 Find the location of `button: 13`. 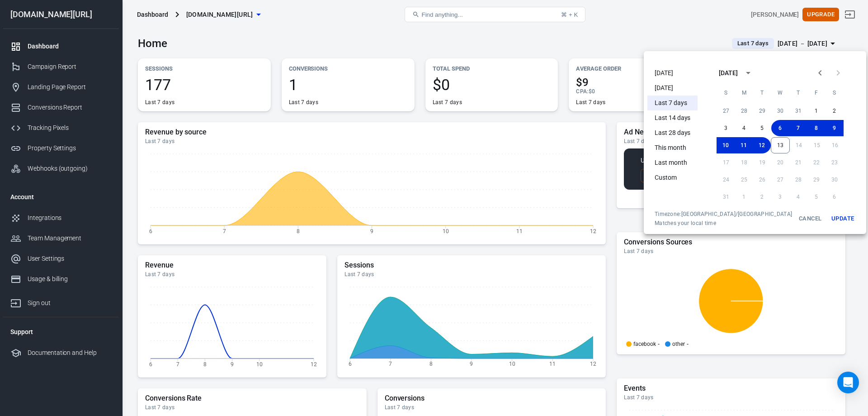

button: 13 is located at coordinates (780, 145).